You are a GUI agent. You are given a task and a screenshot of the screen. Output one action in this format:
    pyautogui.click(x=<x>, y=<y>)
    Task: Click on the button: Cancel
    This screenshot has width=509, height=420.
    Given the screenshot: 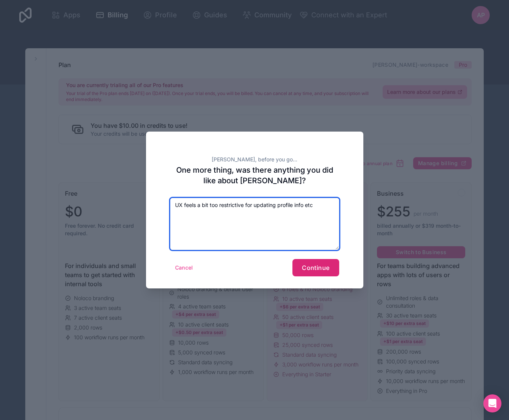 What is the action you would take?
    pyautogui.click(x=184, y=268)
    